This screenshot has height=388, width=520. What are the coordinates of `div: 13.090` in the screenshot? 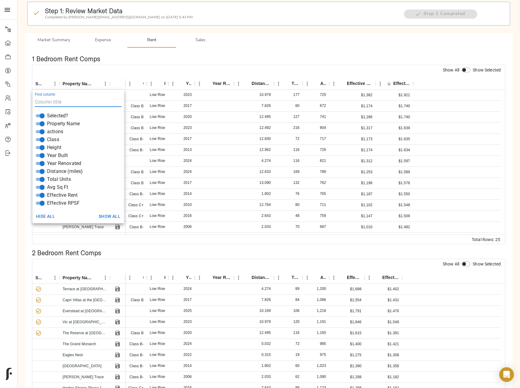 It's located at (265, 183).